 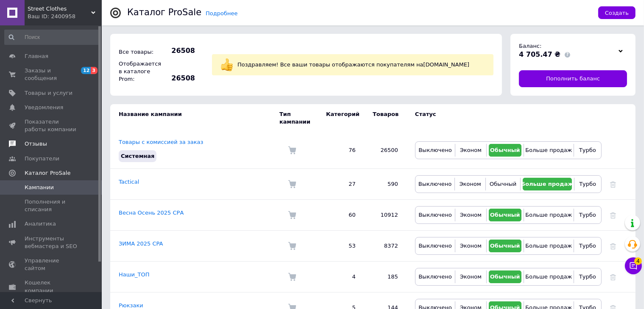 What do you see at coordinates (137, 156) in the screenshot?
I see `span: Системная` at bounding box center [137, 156].